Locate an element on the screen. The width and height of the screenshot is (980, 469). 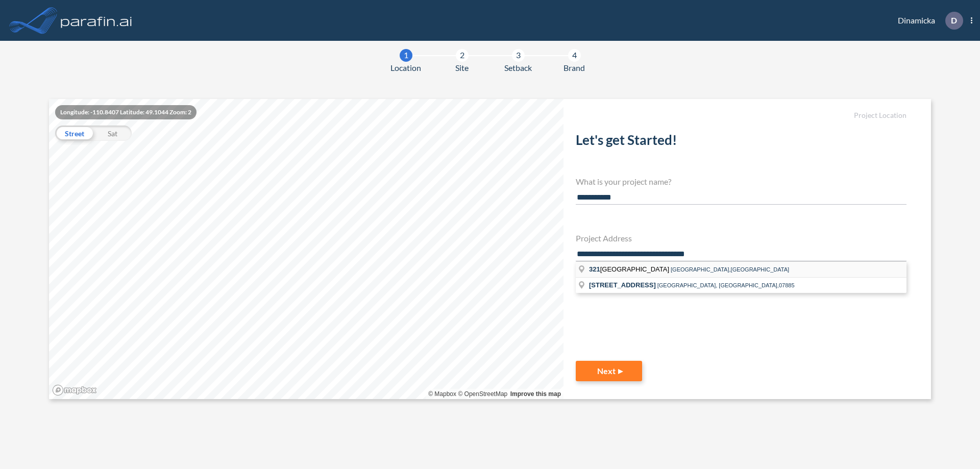
a: OpenStreetMap is located at coordinates (482, 393).